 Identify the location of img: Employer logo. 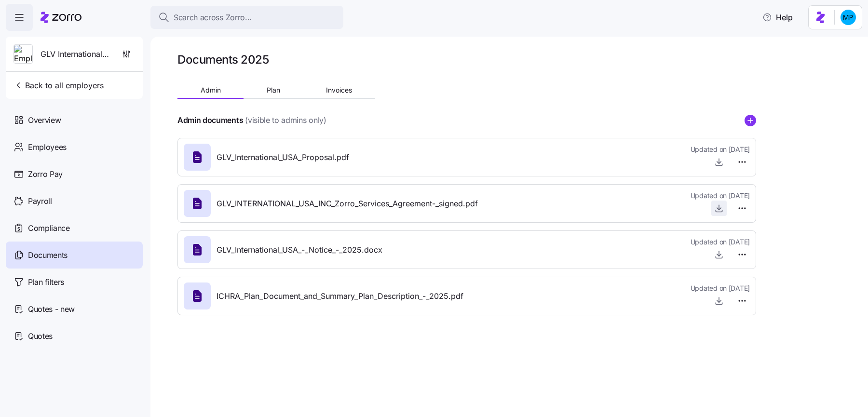
(23, 55).